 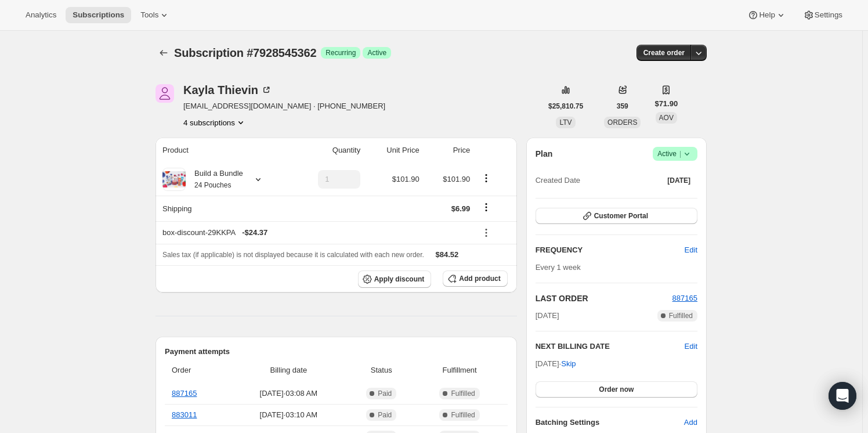 What do you see at coordinates (823, 15) in the screenshot?
I see `button: Settings` at bounding box center [823, 15].